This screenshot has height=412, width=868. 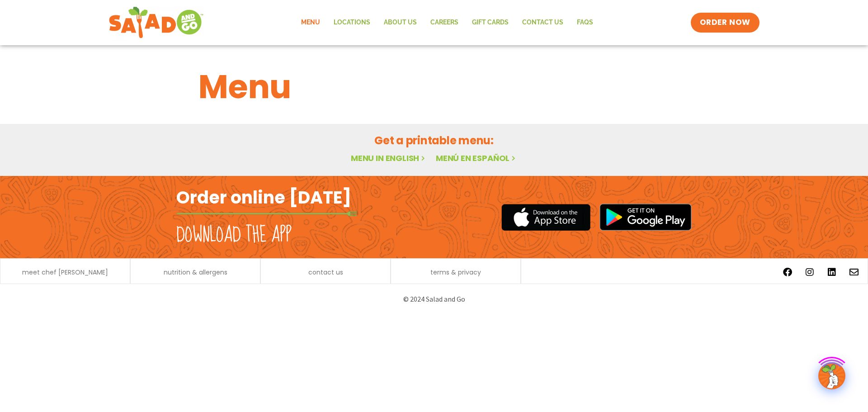 What do you see at coordinates (195, 273) in the screenshot?
I see `span: nutrition & allergens` at bounding box center [195, 273].